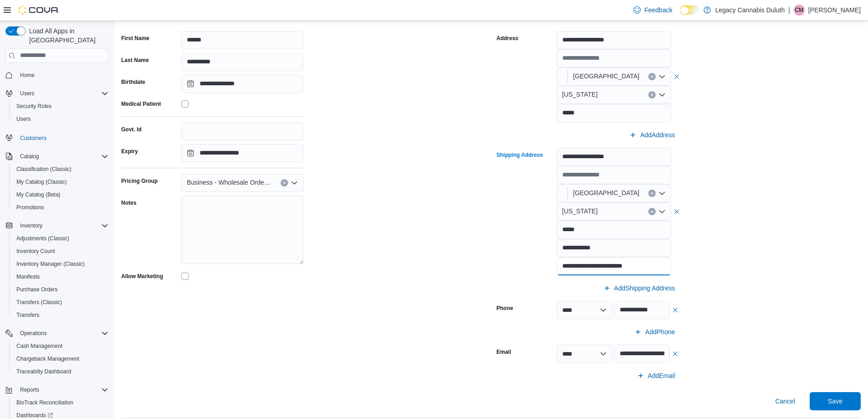 This screenshot has width=868, height=419. Describe the element at coordinates (61, 239) in the screenshot. I see `button: Adjustments (Classic)` at that location.